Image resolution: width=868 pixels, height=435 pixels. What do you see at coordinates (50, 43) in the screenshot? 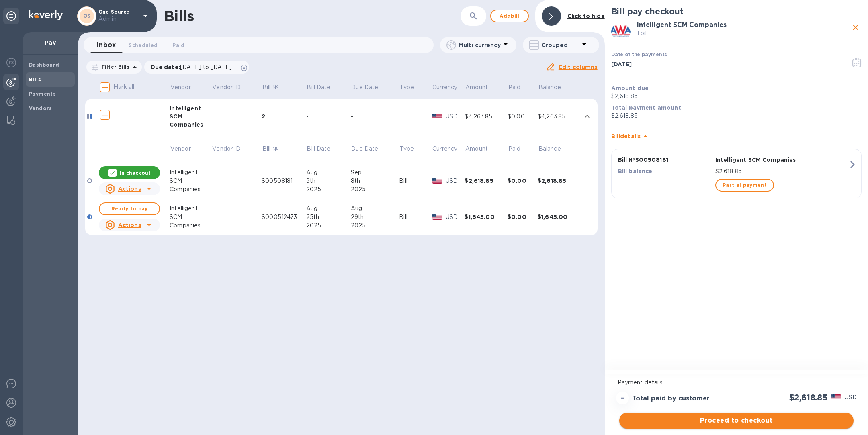
I see `p: Pay` at bounding box center [50, 43].